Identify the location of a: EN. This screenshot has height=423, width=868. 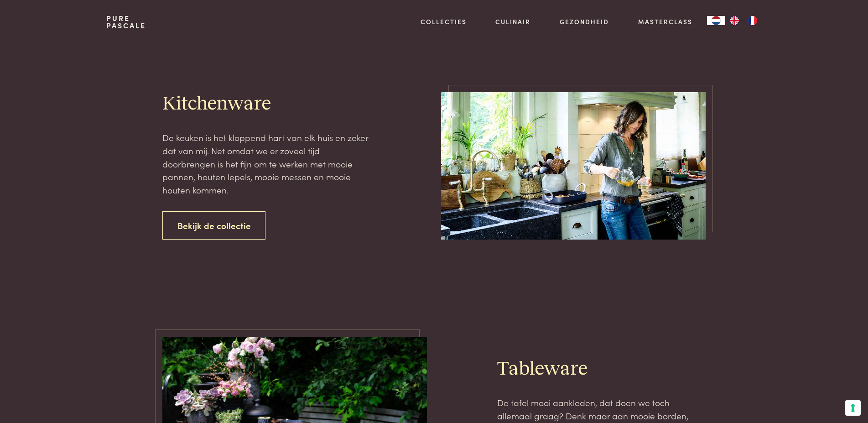
(734, 21).